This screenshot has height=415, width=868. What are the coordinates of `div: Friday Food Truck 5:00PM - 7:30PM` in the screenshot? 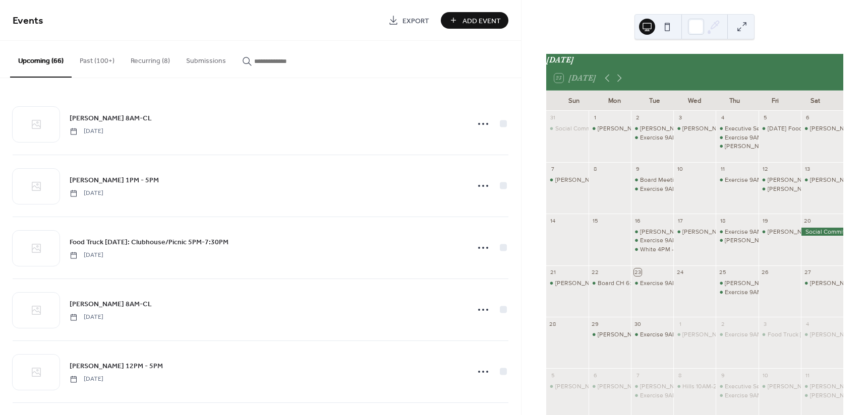 It's located at (780, 129).